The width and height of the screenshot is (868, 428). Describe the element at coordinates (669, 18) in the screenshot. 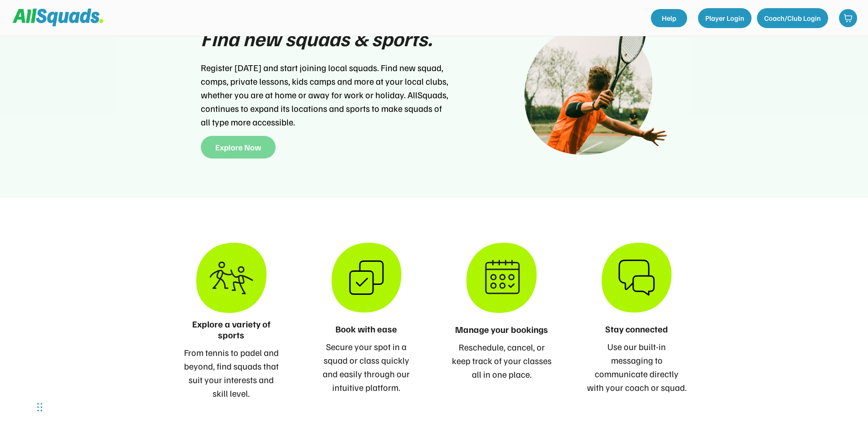

I see `a: Help` at that location.